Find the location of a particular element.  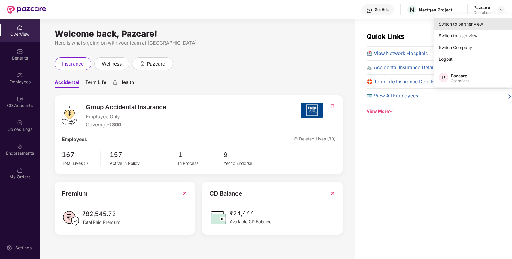

div: Yet to Endorse is located at coordinates (246, 163).